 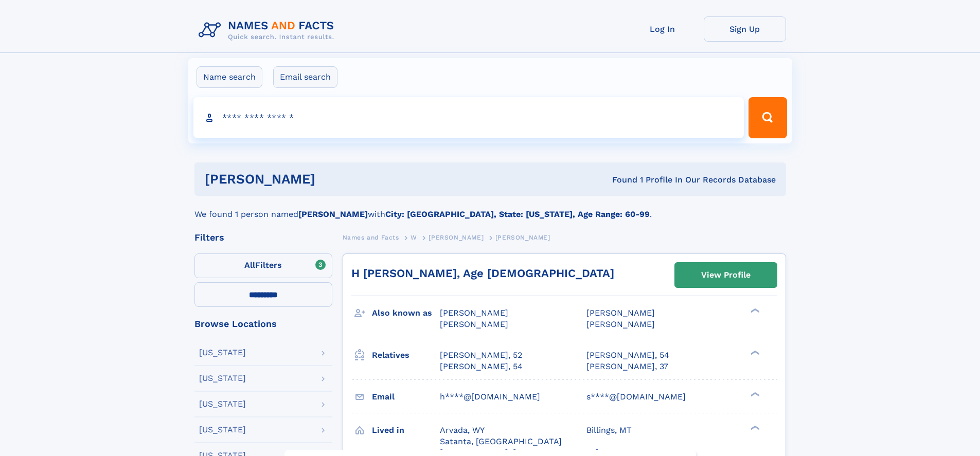 What do you see at coordinates (406, 314) in the screenshot?
I see `h3: Also known as` at bounding box center [406, 314].